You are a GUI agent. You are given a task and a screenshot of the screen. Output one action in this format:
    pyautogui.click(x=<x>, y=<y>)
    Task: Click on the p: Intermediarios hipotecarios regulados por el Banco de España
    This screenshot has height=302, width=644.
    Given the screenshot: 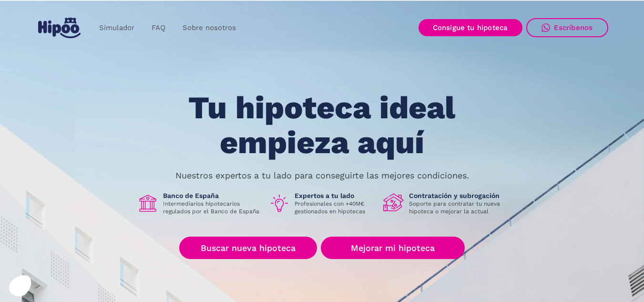 What is the action you would take?
    pyautogui.click(x=212, y=207)
    